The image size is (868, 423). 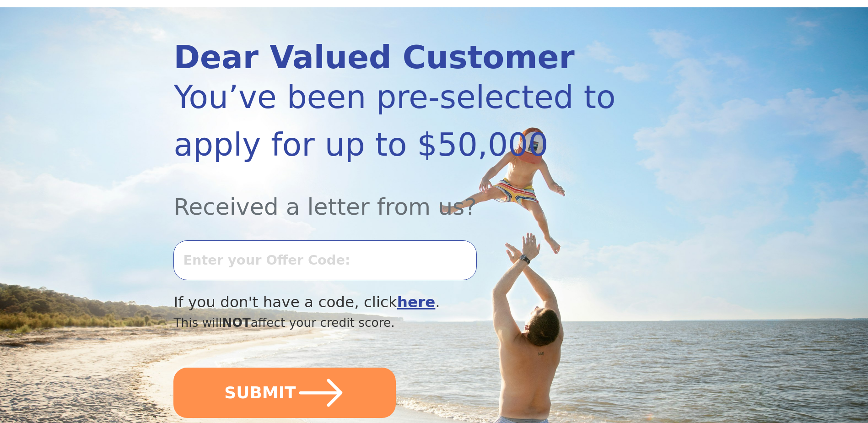 I want to click on button: SUBMIT, so click(x=285, y=393).